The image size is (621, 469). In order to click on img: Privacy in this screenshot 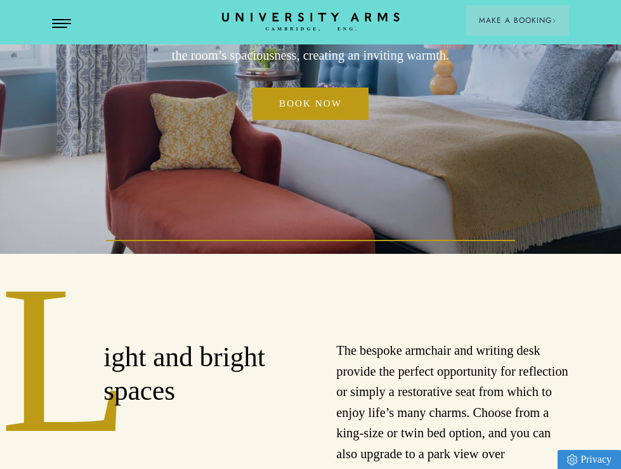, I will do `click(572, 459)`.